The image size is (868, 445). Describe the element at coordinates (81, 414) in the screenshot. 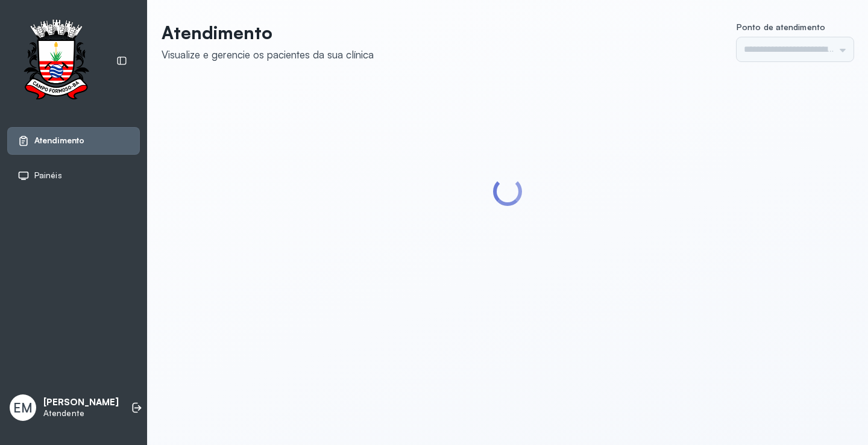

I see `p: Atendente` at that location.